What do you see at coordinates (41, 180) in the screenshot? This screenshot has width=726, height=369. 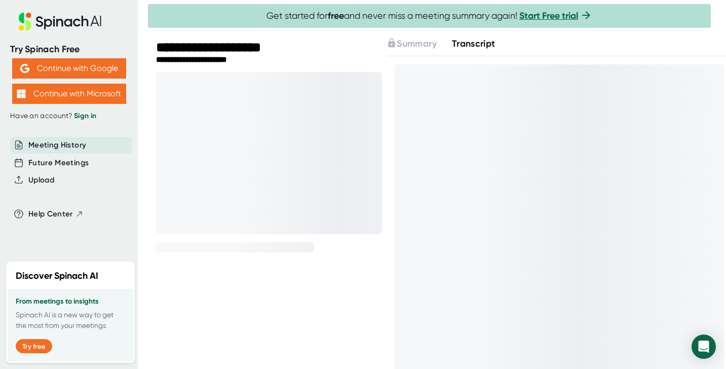 I see `span: Upload` at bounding box center [41, 180].